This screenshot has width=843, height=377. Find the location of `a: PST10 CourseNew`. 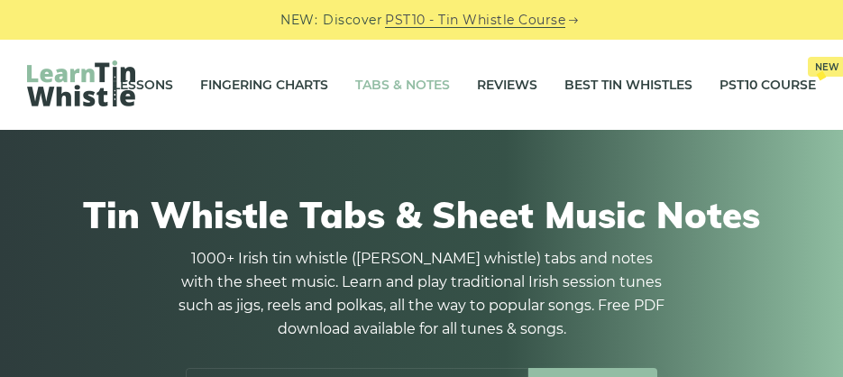

a: PST10 CourseNew is located at coordinates (767, 85).